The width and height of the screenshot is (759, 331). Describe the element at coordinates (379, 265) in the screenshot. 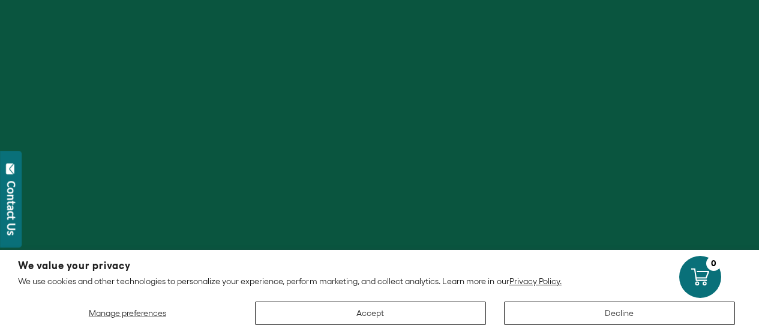

I see `h2: We value your privacy` at that location.